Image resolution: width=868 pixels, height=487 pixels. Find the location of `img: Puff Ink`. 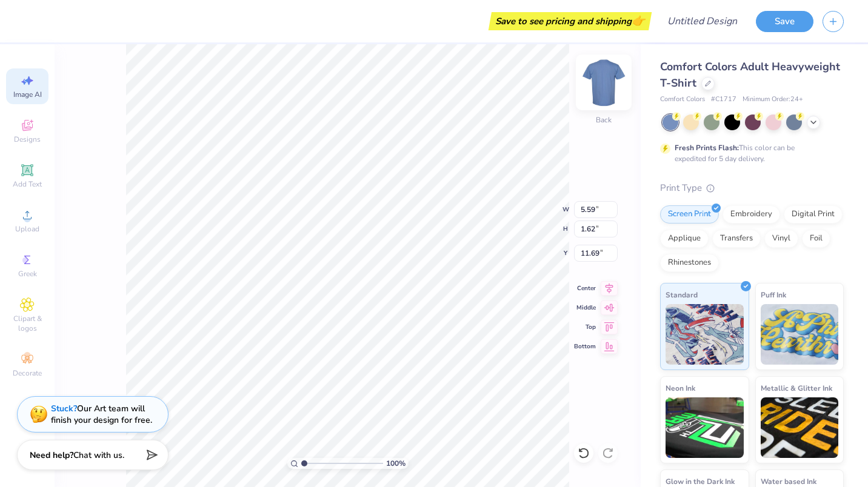

img: Puff Ink is located at coordinates (800, 334).